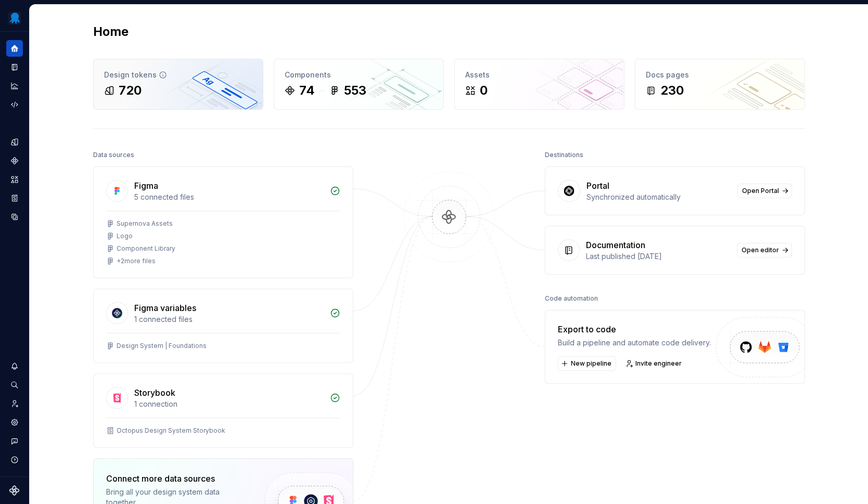 The height and width of the screenshot is (504, 868). What do you see at coordinates (110, 32) in the screenshot?
I see `h2: Home` at bounding box center [110, 32].